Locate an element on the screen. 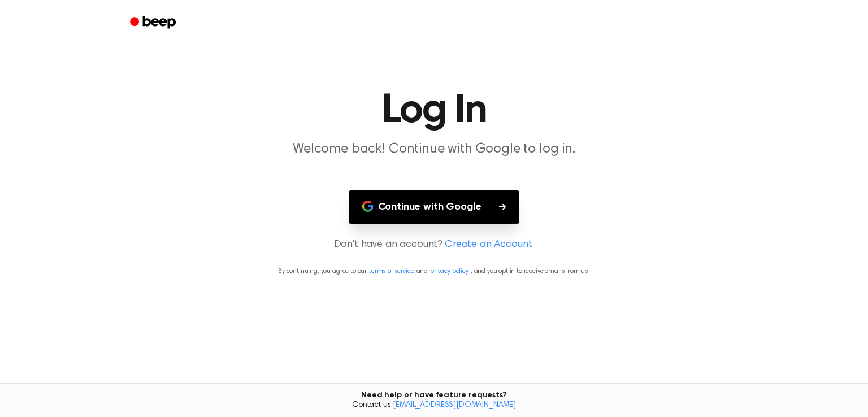 The image size is (868, 417). p: Welcome back! Continue with Google to log in. is located at coordinates (434, 149).